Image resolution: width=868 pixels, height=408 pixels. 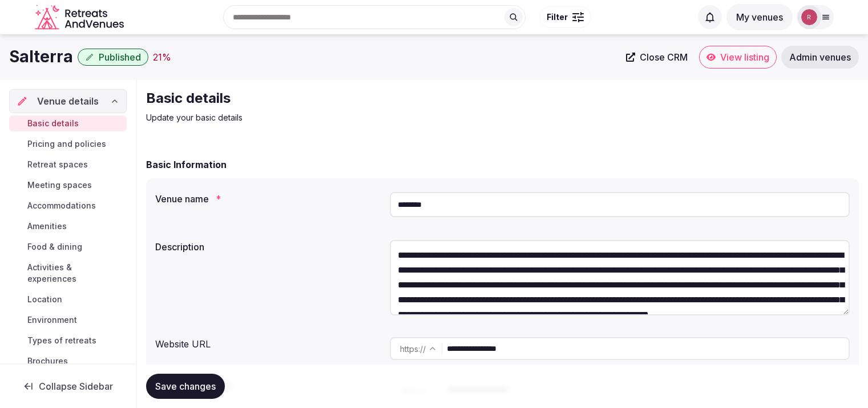 What do you see at coordinates (557, 17) in the screenshot?
I see `span: Filter` at bounding box center [557, 17].